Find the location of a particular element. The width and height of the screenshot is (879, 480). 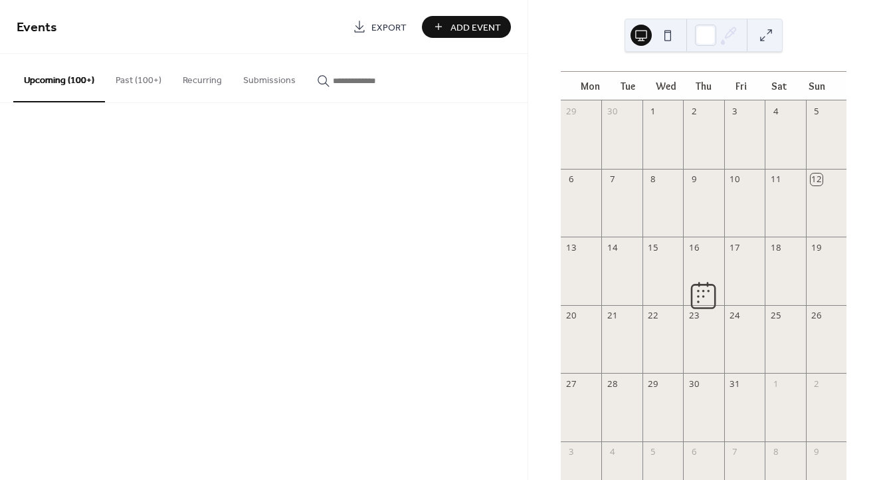

button: Recurring is located at coordinates (202, 77).